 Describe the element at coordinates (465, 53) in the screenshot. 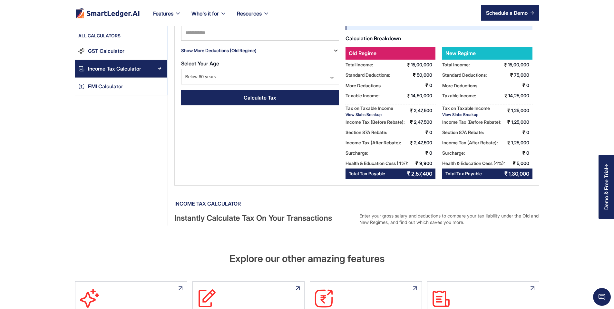

I see `div: New Regime` at that location.